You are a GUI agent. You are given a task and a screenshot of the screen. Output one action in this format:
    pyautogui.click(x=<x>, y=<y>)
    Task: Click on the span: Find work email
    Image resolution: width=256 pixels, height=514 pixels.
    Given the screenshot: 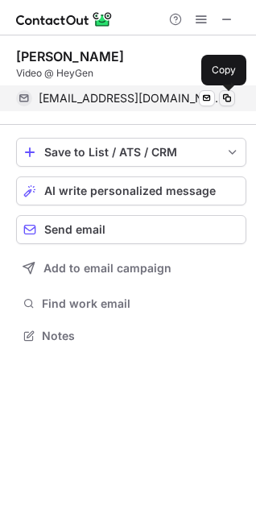 What is the action you would take?
    pyautogui.click(x=141, y=304)
    